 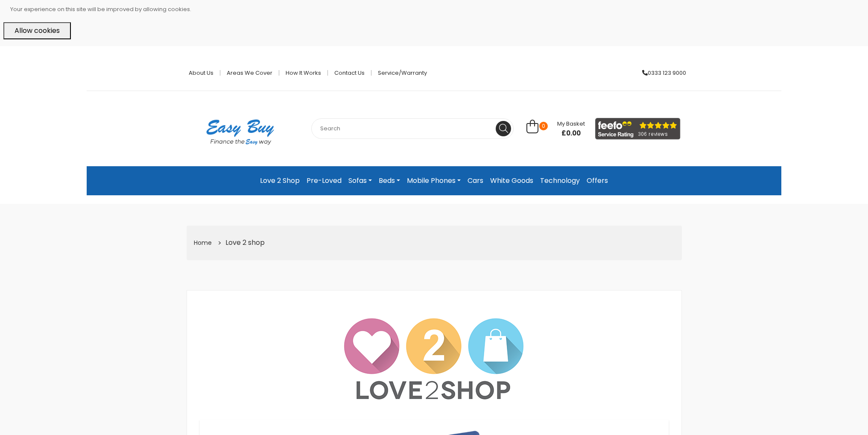 What do you see at coordinates (201, 72) in the screenshot?
I see `a: About Us` at bounding box center [201, 72].